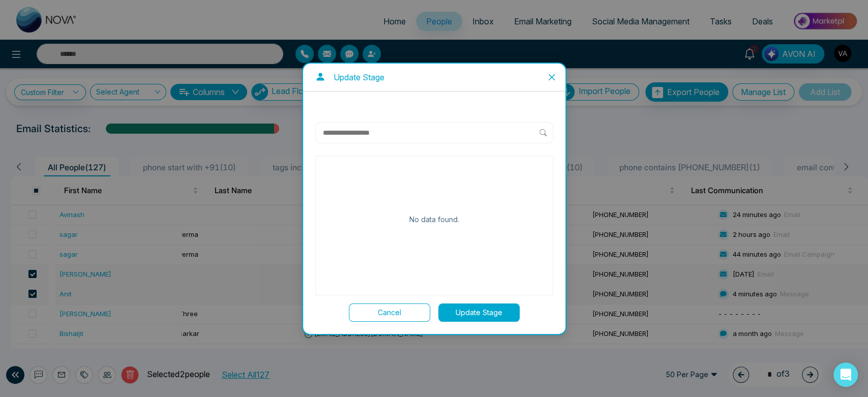 This screenshot has height=397, width=868. I want to click on p: Update Stage, so click(359, 77).